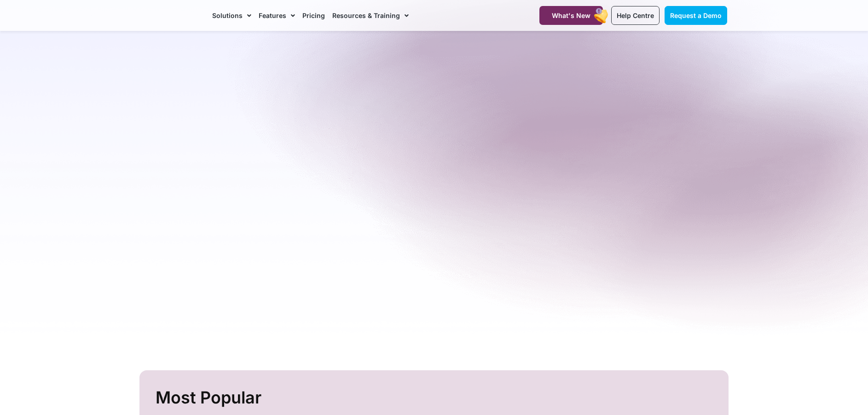  What do you see at coordinates (435, 397) in the screenshot?
I see `h2: Most Popular` at bounding box center [435, 397].